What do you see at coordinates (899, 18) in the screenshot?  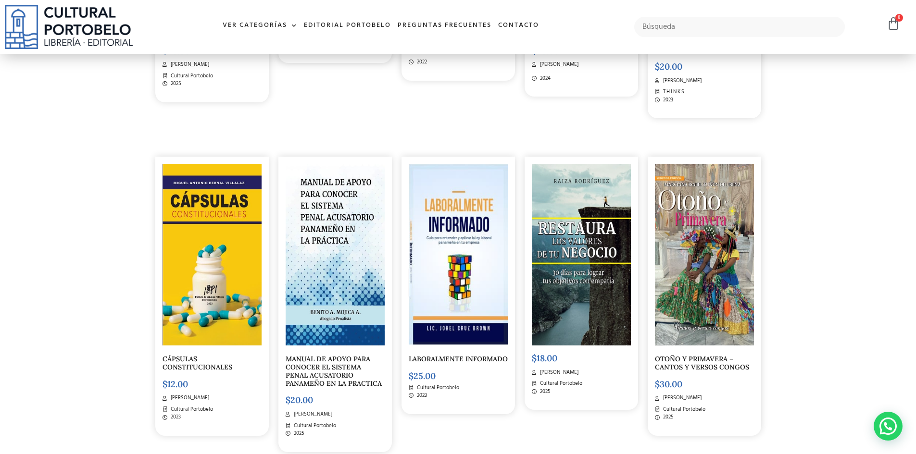 I see `span: 0` at bounding box center [899, 18].